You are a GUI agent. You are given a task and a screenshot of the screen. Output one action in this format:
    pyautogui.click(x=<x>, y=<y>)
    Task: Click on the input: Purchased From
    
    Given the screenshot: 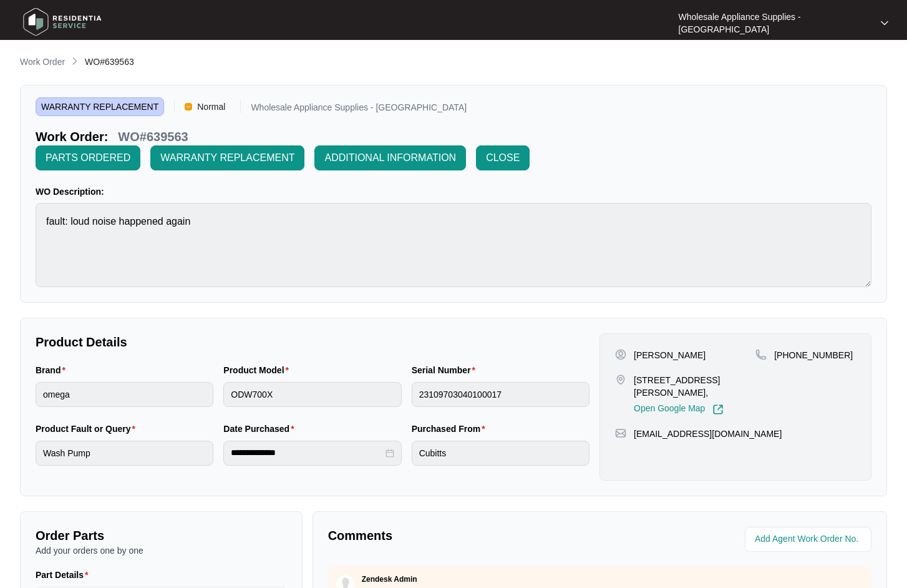 What is the action you would take?
    pyautogui.click(x=500, y=453)
    